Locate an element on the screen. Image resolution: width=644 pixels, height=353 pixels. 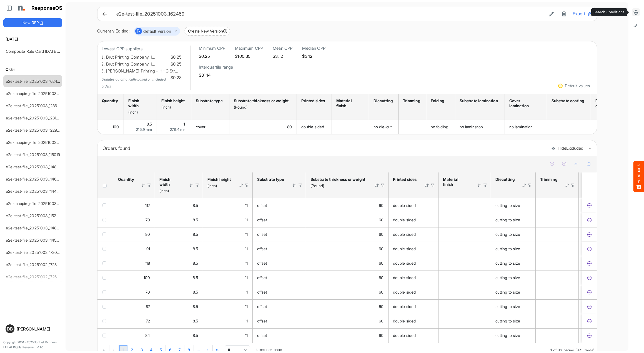
div: Trimming is located at coordinates (548, 180).